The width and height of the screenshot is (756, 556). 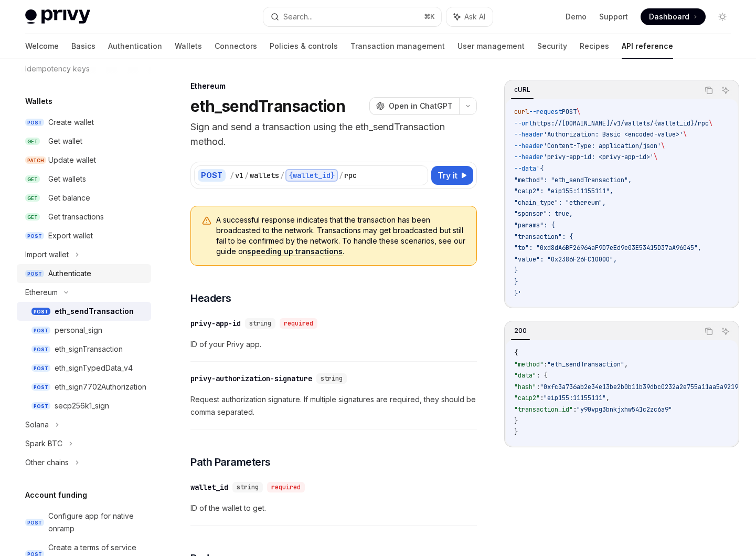 What do you see at coordinates (43, 444) in the screenshot?
I see `div: Spark BTC` at bounding box center [43, 444].